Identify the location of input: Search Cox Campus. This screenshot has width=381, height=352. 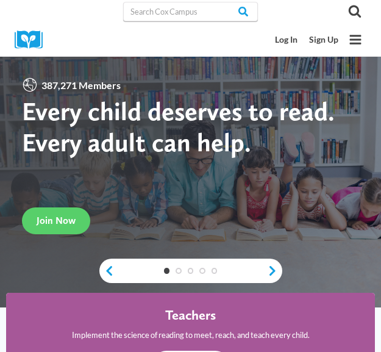
(190, 12).